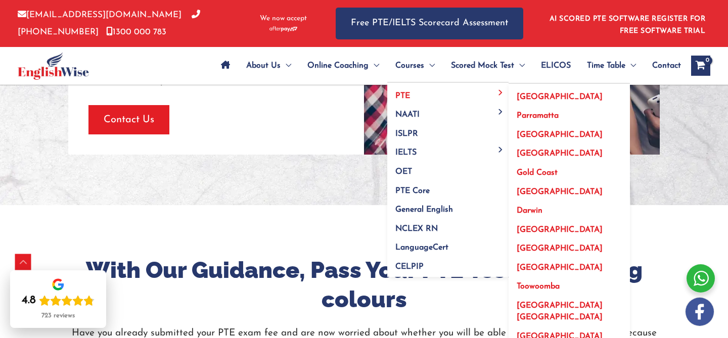 This screenshot has width=728, height=338. What do you see at coordinates (416, 229) in the screenshot?
I see `span: NCLEX RN` at bounding box center [416, 229].